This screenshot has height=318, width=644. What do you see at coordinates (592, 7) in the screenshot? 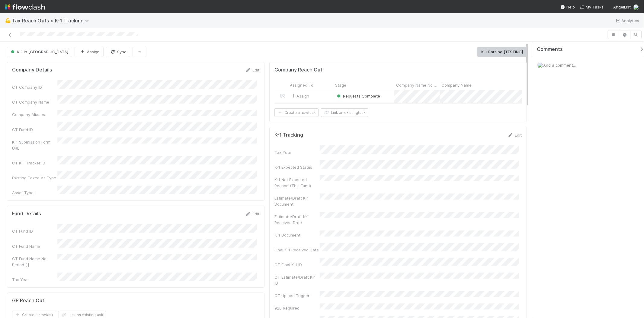
I see `a: My Tasks` at bounding box center [592, 7].